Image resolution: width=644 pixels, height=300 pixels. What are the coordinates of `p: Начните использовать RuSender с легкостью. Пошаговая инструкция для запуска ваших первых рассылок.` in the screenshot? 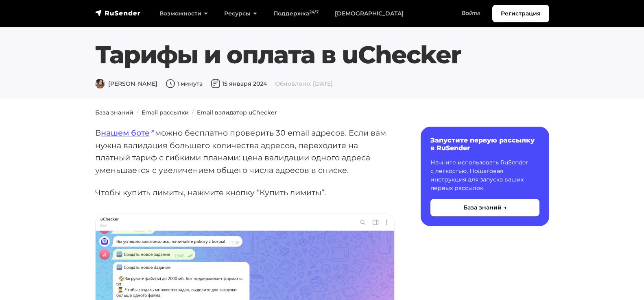 It's located at (485, 175).